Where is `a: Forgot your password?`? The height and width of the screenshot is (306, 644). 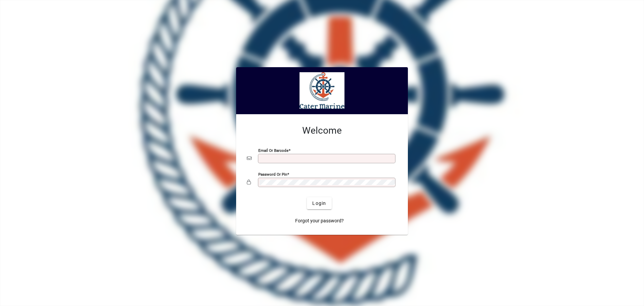 a: Forgot your password? is located at coordinates (319, 220).